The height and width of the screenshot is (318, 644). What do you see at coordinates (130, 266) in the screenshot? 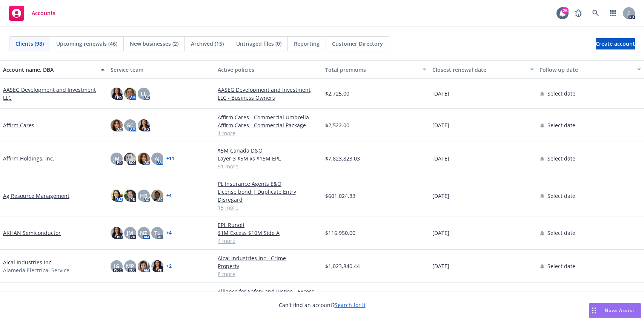
I see `span: MP` at bounding box center [130, 266].